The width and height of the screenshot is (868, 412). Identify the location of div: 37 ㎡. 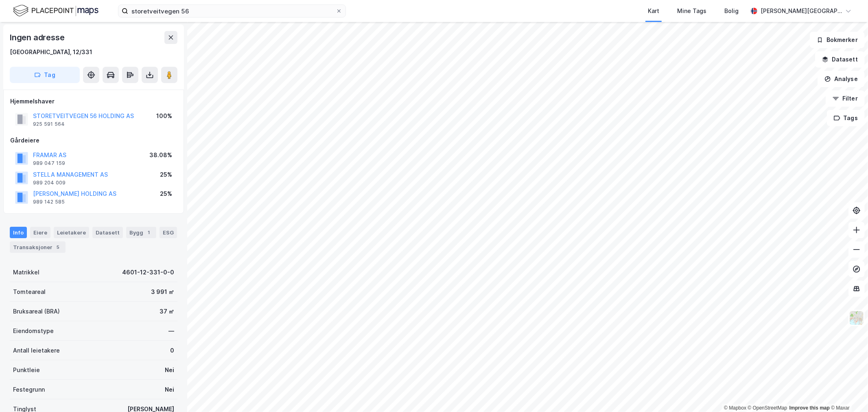
(167, 311).